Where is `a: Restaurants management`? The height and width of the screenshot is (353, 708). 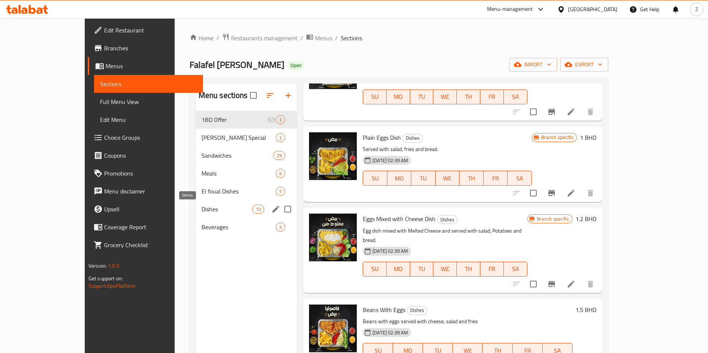 a: Restaurants management is located at coordinates (260, 38).